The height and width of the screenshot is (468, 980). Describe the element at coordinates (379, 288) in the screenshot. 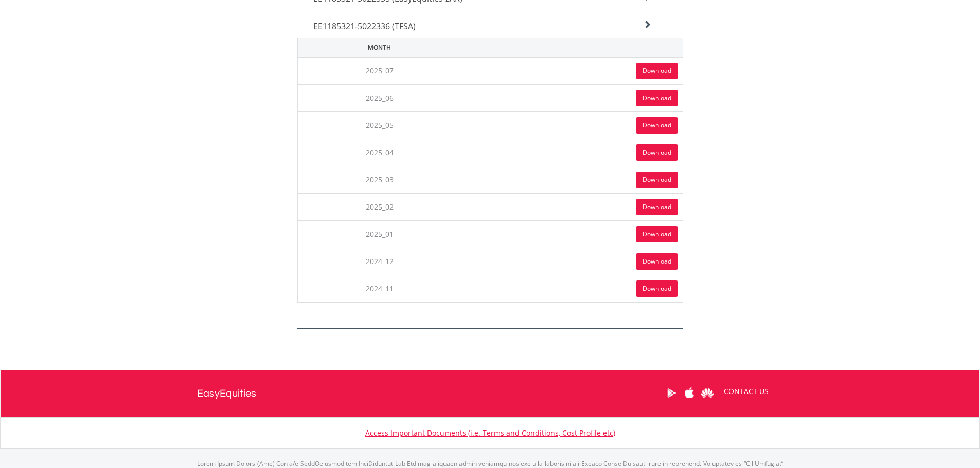

I see `td: 2024_11` at that location.